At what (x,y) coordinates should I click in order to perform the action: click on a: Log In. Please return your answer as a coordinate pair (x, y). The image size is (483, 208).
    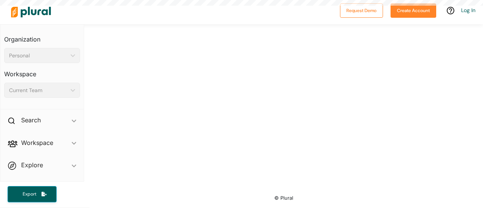
    Looking at the image, I should click on (469, 10).